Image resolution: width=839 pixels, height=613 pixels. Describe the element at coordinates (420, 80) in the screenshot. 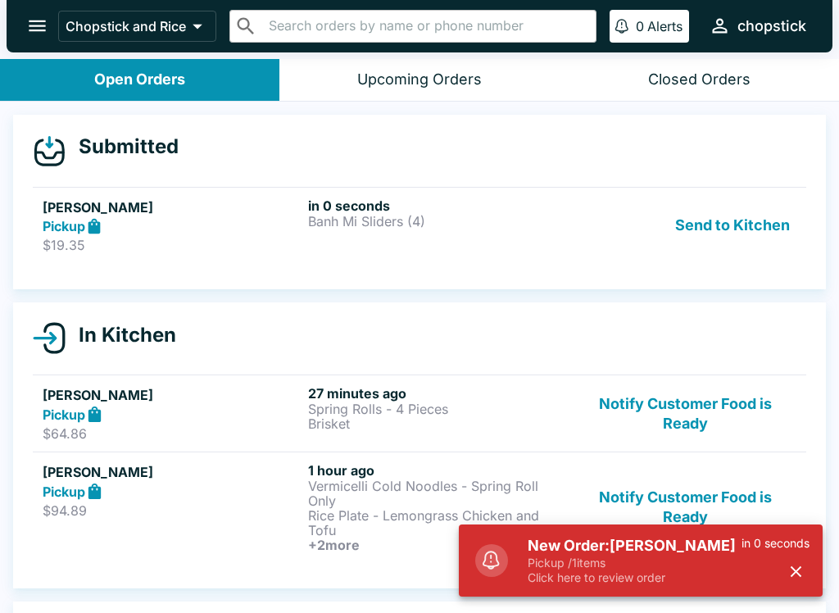

I see `div: Upcoming Orders` at that location.